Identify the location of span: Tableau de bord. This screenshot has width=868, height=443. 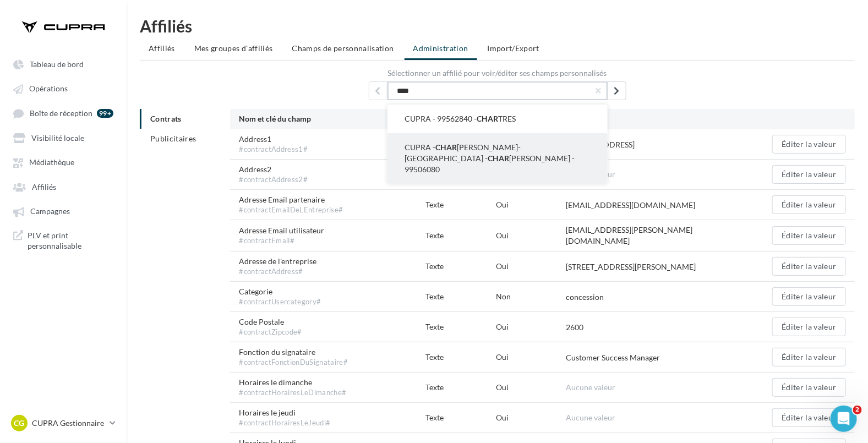
(57, 64).